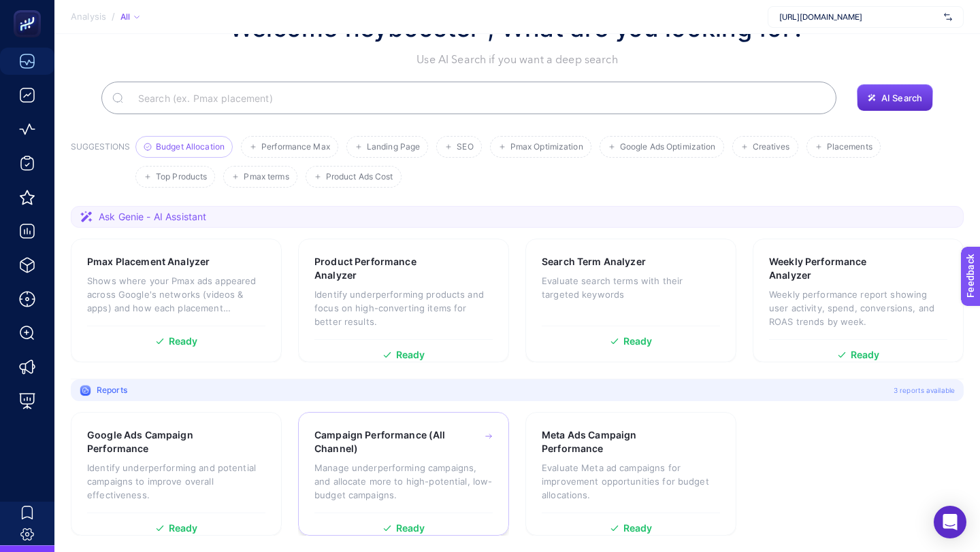 Image resolution: width=980 pixels, height=552 pixels. I want to click on span: Pmax terms, so click(266, 177).